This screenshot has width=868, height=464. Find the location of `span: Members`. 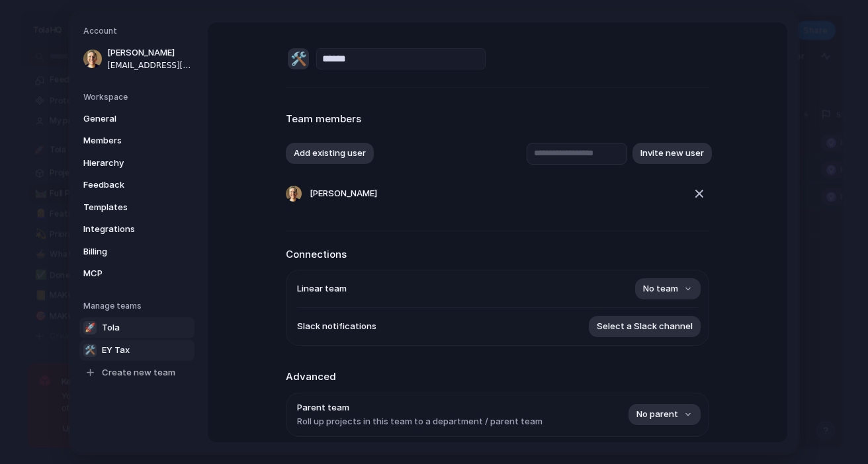

span: Members is located at coordinates (126, 141).